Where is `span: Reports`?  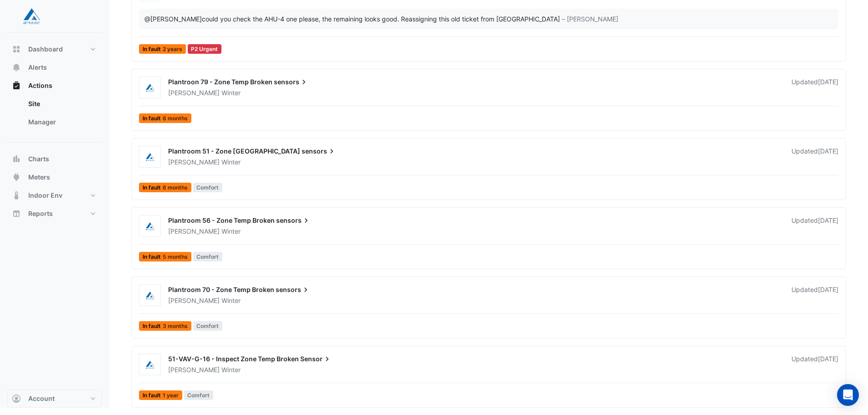 span: Reports is located at coordinates (41, 213).